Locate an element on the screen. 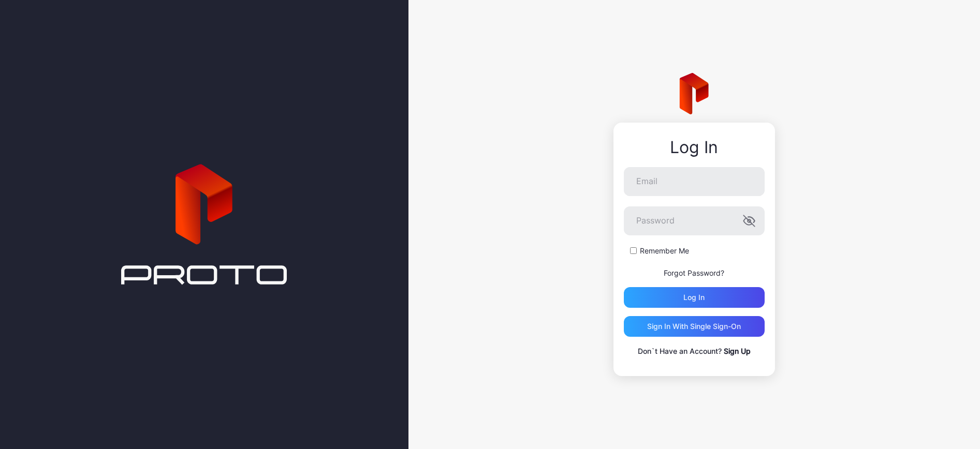 The image size is (980, 449). p: Don`t Have an Account? is located at coordinates (694, 351).